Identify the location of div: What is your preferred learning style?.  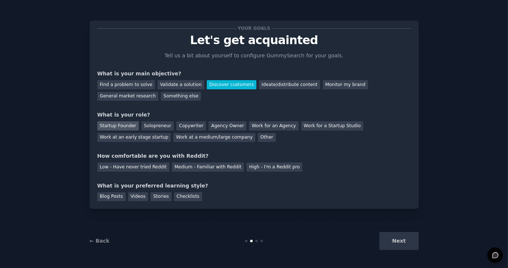
(254, 185).